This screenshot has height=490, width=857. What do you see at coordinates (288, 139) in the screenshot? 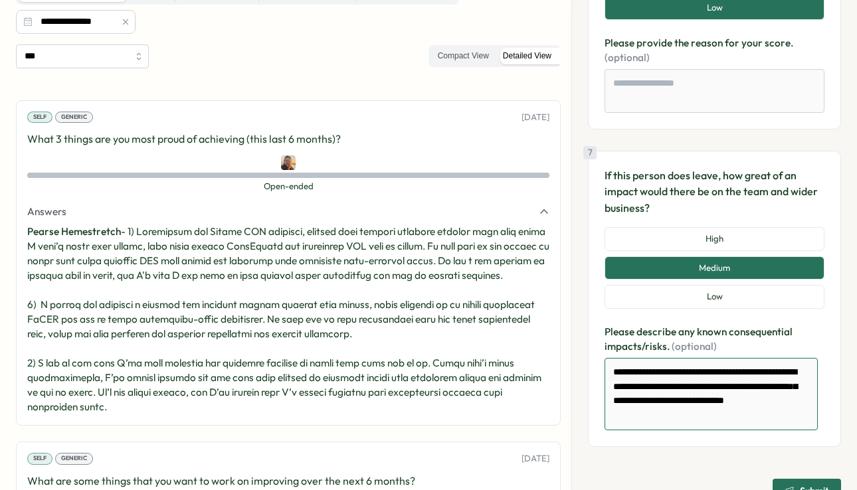
I see `p: What 3 things are you most proud of achieving (this last 6 months)?` at bounding box center [288, 139].